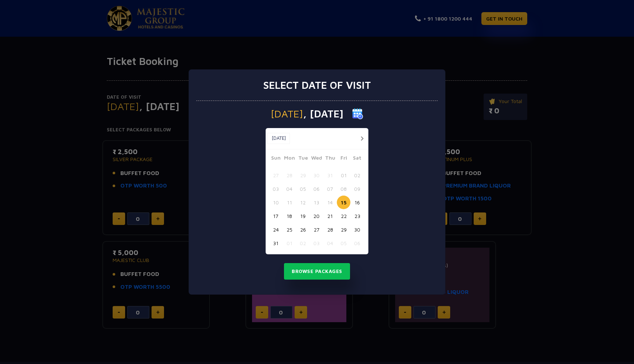  Describe the element at coordinates (303, 159) in the screenshot. I see `span: Tue` at that location.